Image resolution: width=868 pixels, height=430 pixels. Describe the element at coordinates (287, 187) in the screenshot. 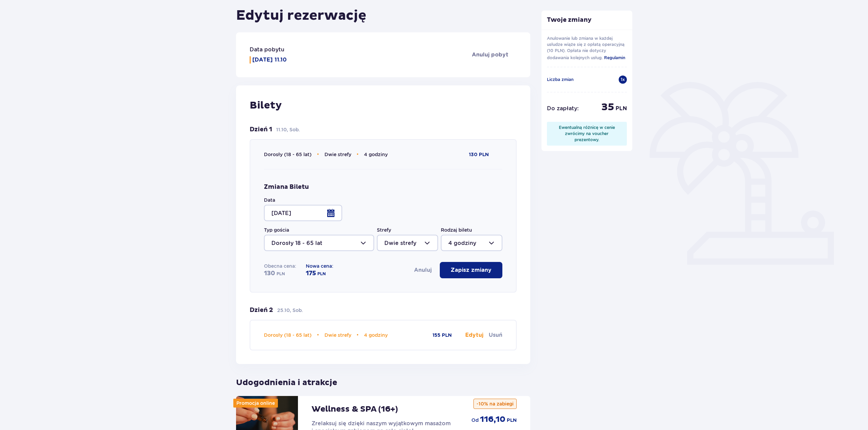

I see `h4: Zmiana Biletu` at that location.